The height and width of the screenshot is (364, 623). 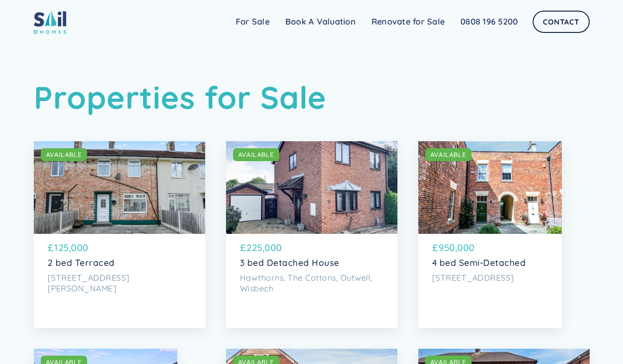 I want to click on p: 225,000, so click(x=264, y=248).